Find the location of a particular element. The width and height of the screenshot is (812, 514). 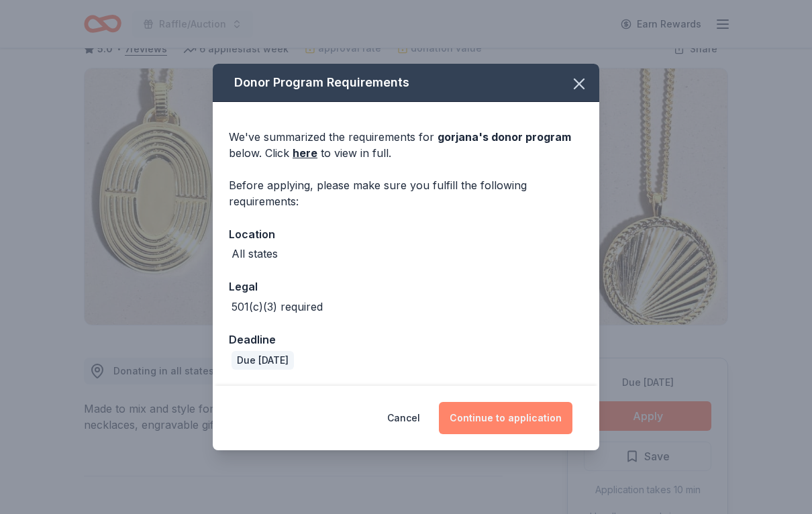

div: Location is located at coordinates (406, 234).